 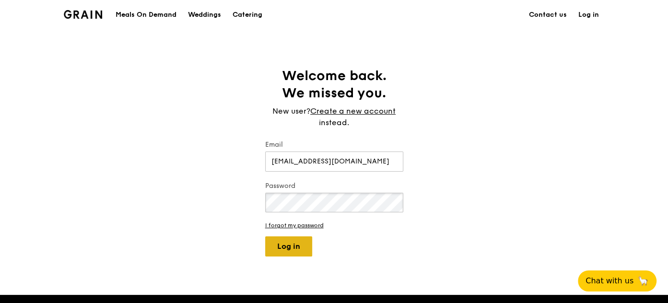 I want to click on a: Weddings, so click(x=204, y=15).